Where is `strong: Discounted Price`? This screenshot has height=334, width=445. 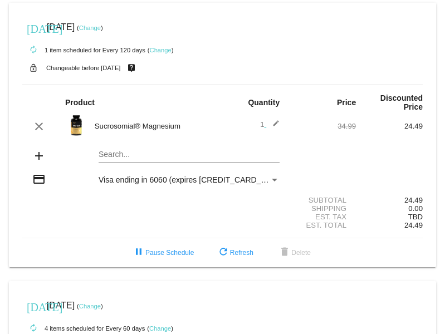
strong: Discounted Price is located at coordinates (402, 103).